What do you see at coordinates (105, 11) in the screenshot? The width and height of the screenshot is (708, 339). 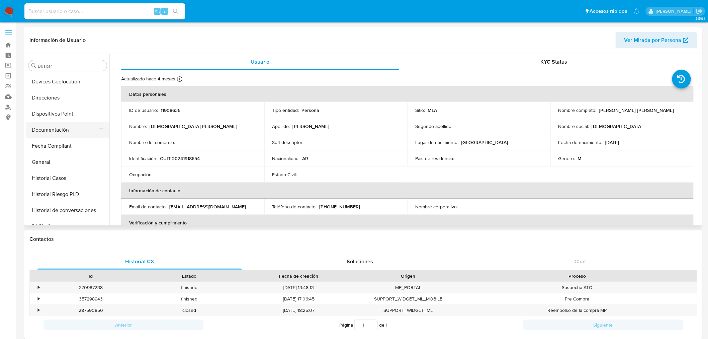 I see `input: Buscar usuario o caso...` at bounding box center [105, 11].